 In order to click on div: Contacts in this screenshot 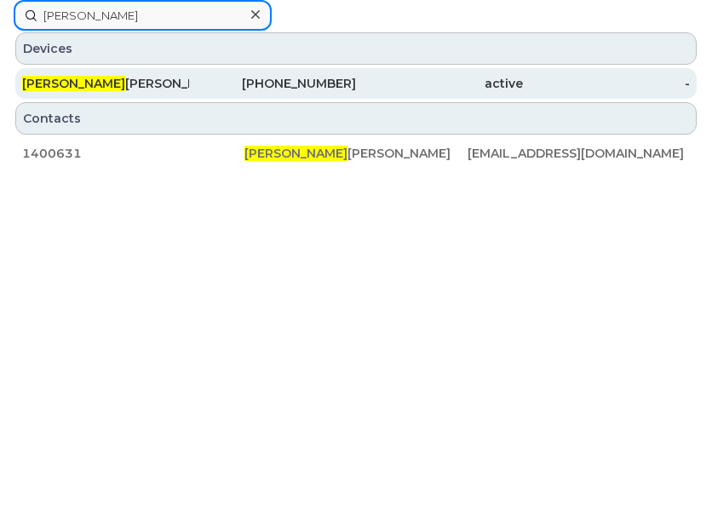, I will do `click(356, 118)`.